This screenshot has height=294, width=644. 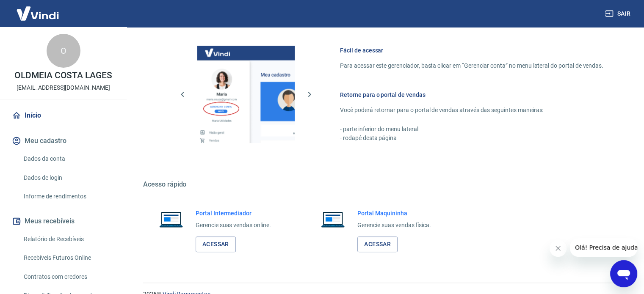 I want to click on a: Relatório de Recebíveis, so click(x=68, y=239).